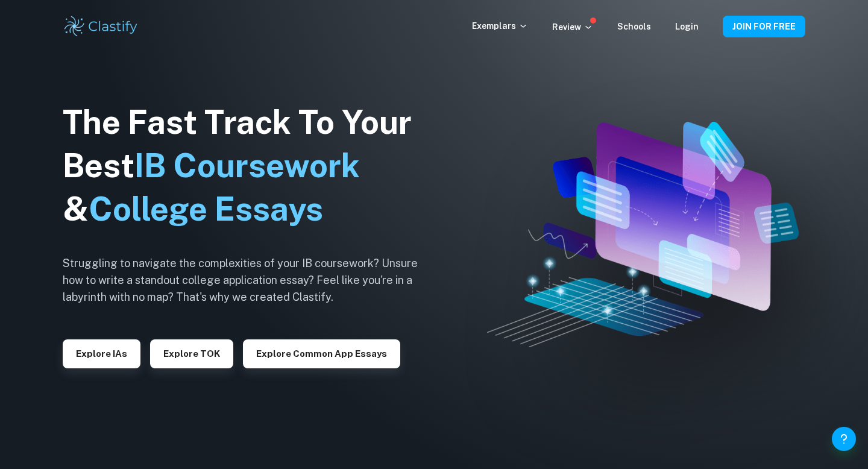 The height and width of the screenshot is (469, 868). Describe the element at coordinates (101, 26) in the screenshot. I see `a: Clastify logo` at that location.